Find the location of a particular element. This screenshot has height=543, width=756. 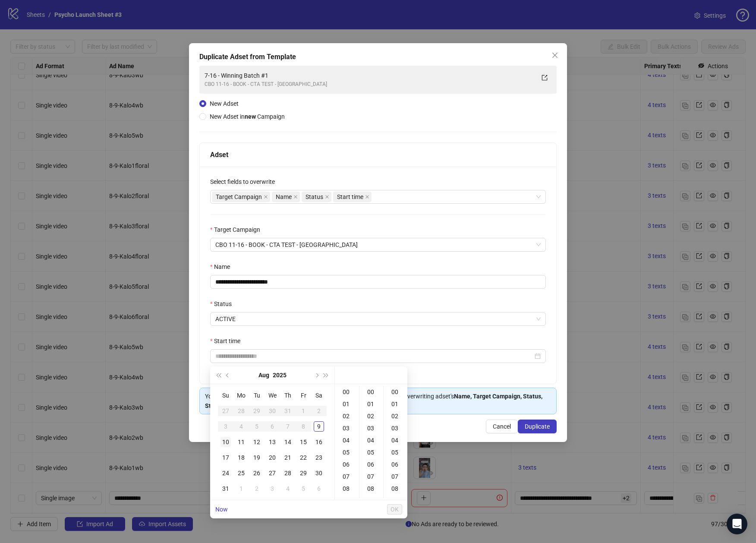

div: 17 is located at coordinates (225, 457).